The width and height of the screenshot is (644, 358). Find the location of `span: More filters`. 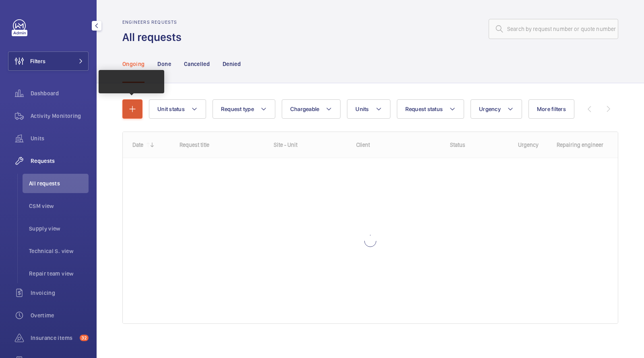

span: More filters is located at coordinates (552, 109).